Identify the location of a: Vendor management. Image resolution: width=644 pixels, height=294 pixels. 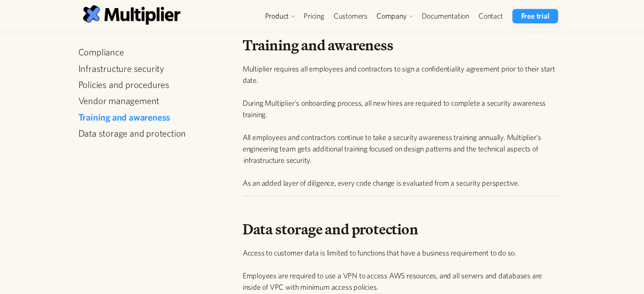
(153, 100).